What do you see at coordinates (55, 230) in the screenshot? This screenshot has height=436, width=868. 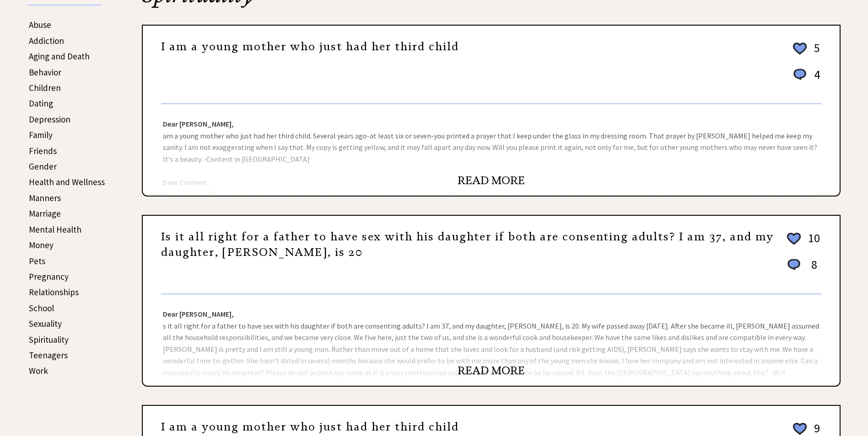 I see `a: Mental Health` at bounding box center [55, 230].